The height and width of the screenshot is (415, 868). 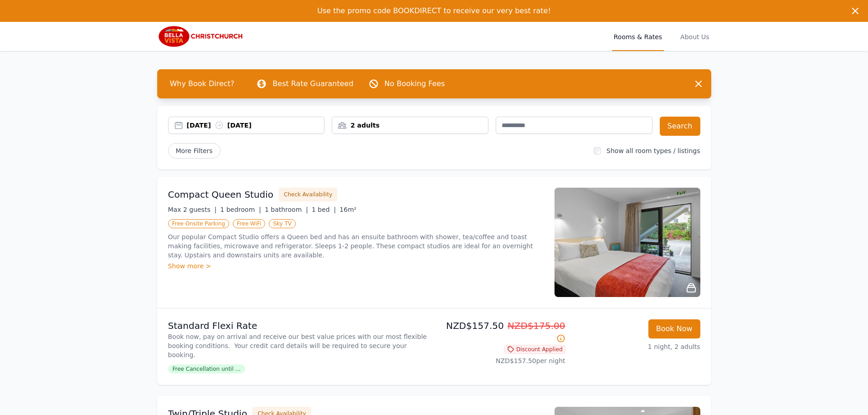 I want to click on img: Bella Vista Christchurch, so click(x=201, y=37).